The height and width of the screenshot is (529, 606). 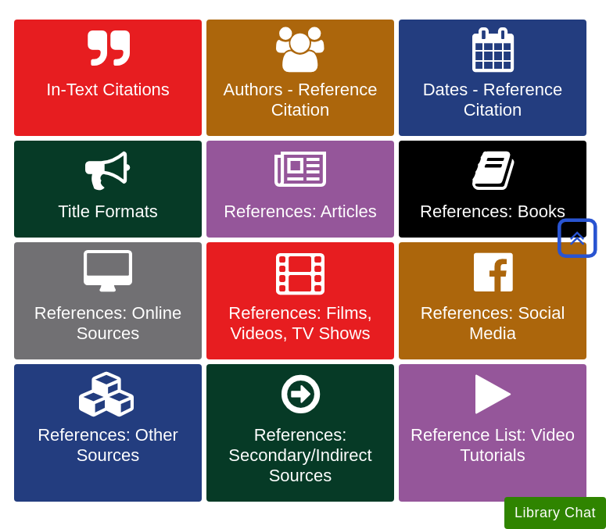 What do you see at coordinates (108, 189) in the screenshot?
I see `a: Title Formats` at bounding box center [108, 189].